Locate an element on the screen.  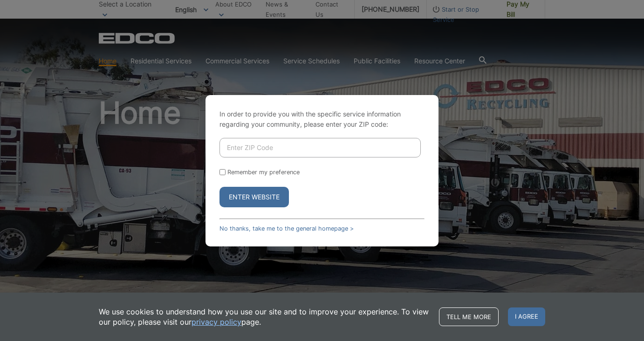
label: Remember my preference is located at coordinates (263, 172).